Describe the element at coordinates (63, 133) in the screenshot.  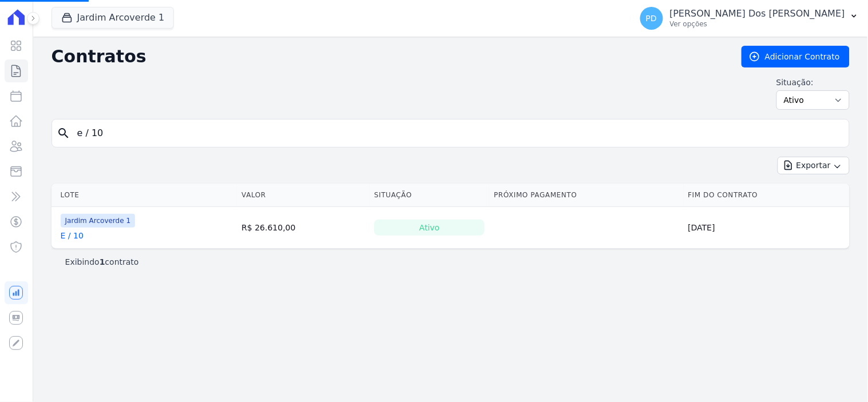
I see `i: search` at that location.